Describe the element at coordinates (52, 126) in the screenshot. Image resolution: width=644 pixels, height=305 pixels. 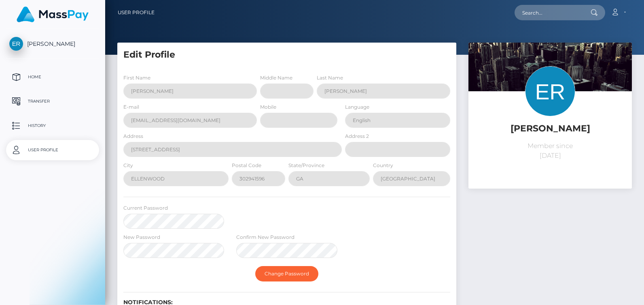
I see `a: History` at that location.